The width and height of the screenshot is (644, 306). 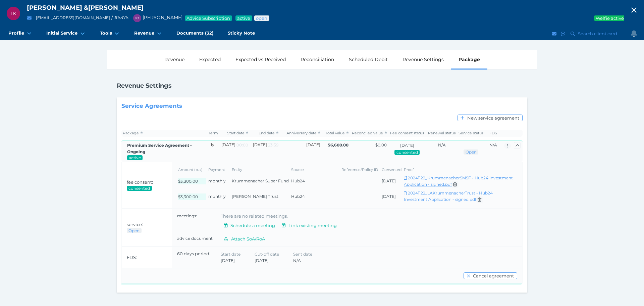 What do you see at coordinates (273, 145) in the screenshot?
I see `span: 23:59` at bounding box center [273, 145].